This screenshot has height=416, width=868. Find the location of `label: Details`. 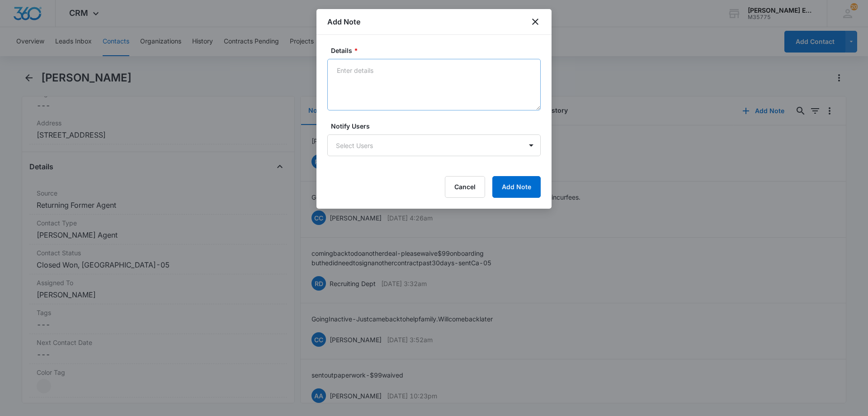

label: Details is located at coordinates (438, 50).